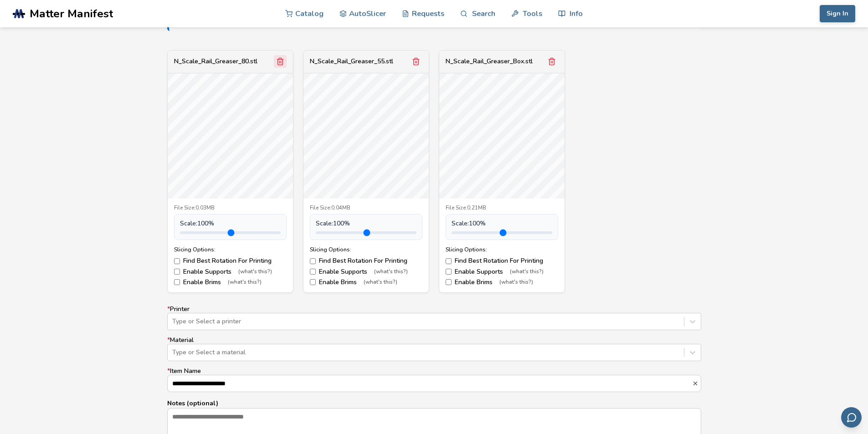 The image size is (868, 434). Describe the element at coordinates (230, 208) in the screenshot. I see `div: File Size: 0.03MB` at that location.